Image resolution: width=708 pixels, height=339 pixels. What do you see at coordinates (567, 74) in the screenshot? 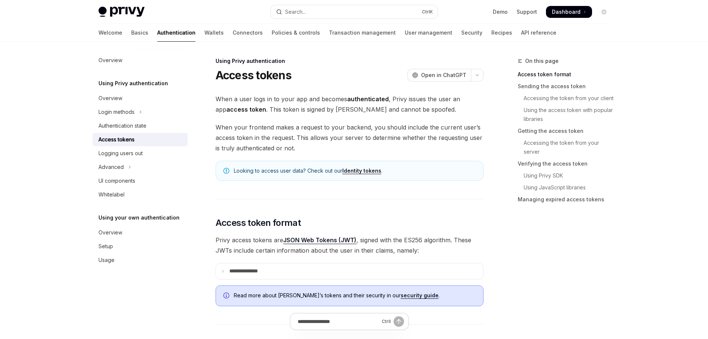
I see `a: Access token format` at bounding box center [567, 74].